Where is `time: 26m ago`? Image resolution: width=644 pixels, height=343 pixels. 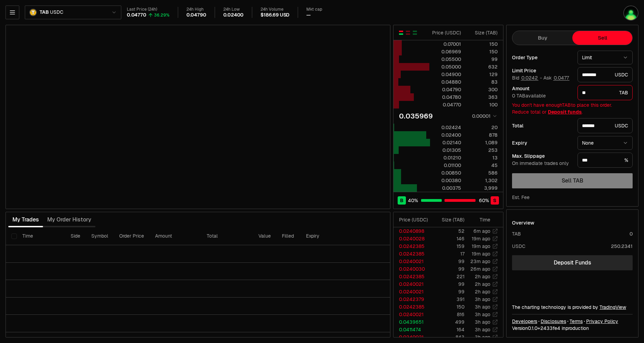
time: 26m ago is located at coordinates (480, 269).